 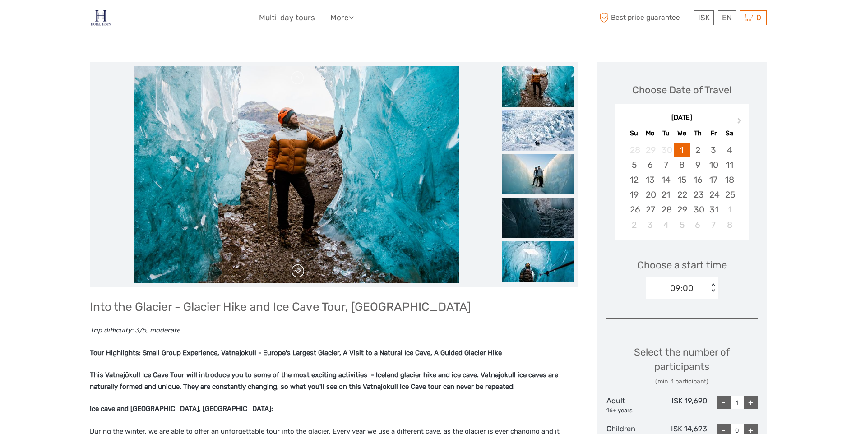 I want to click on div: Choose Monday, October 27th, 2025, so click(x=650, y=209).